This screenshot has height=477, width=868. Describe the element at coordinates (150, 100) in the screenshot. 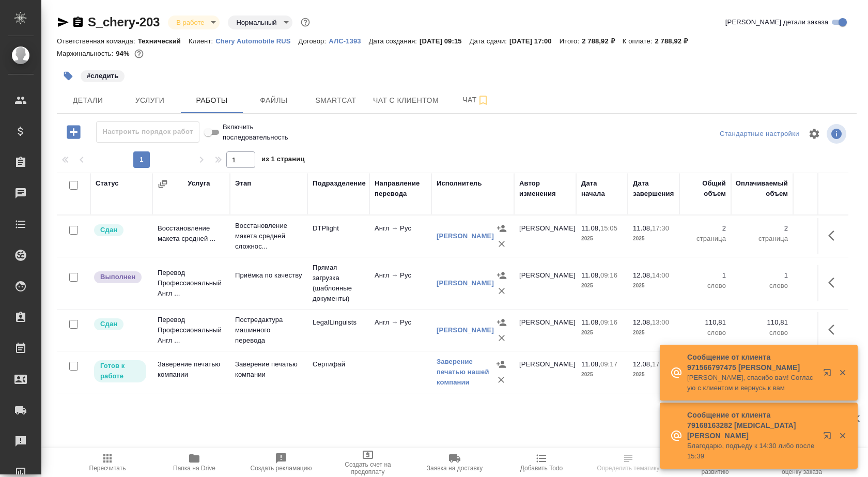

I see `span: Услуги` at that location.